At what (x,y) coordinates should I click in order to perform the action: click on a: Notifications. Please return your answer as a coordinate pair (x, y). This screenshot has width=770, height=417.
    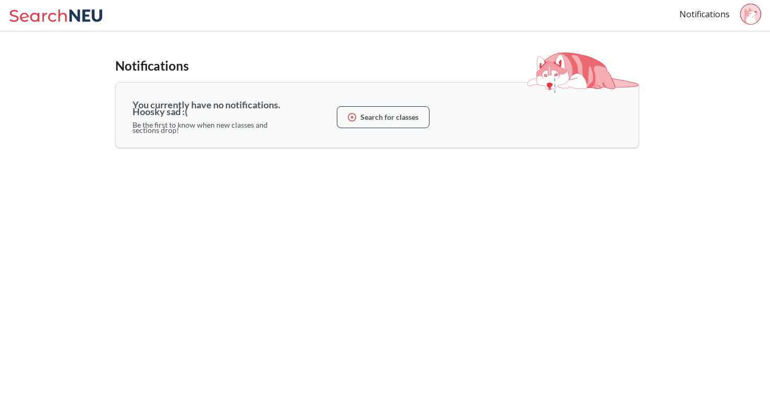
    Looking at the image, I should click on (704, 14).